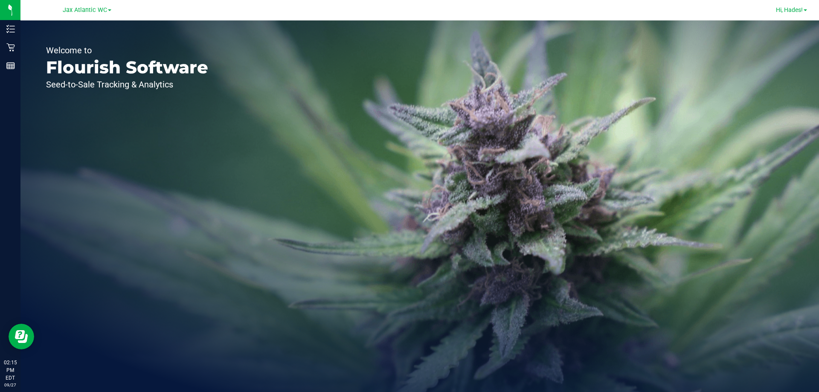 The width and height of the screenshot is (819, 392). Describe the element at coordinates (10, 370) in the screenshot. I see `p: 02:15 PM EDT` at that location.